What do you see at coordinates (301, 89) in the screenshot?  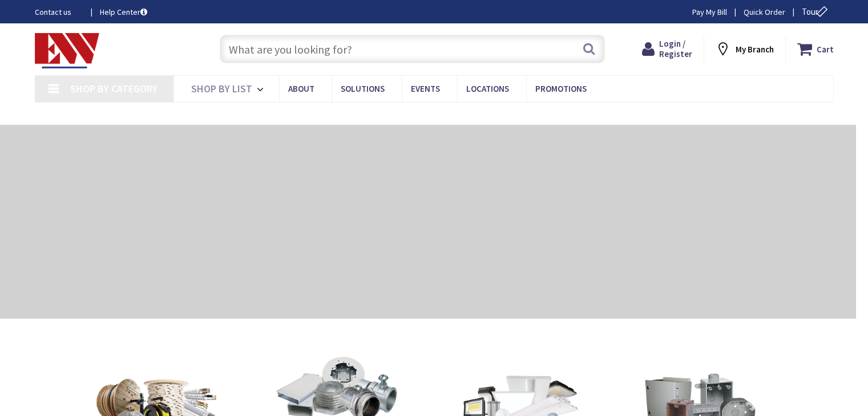 I see `span: About` at bounding box center [301, 89].